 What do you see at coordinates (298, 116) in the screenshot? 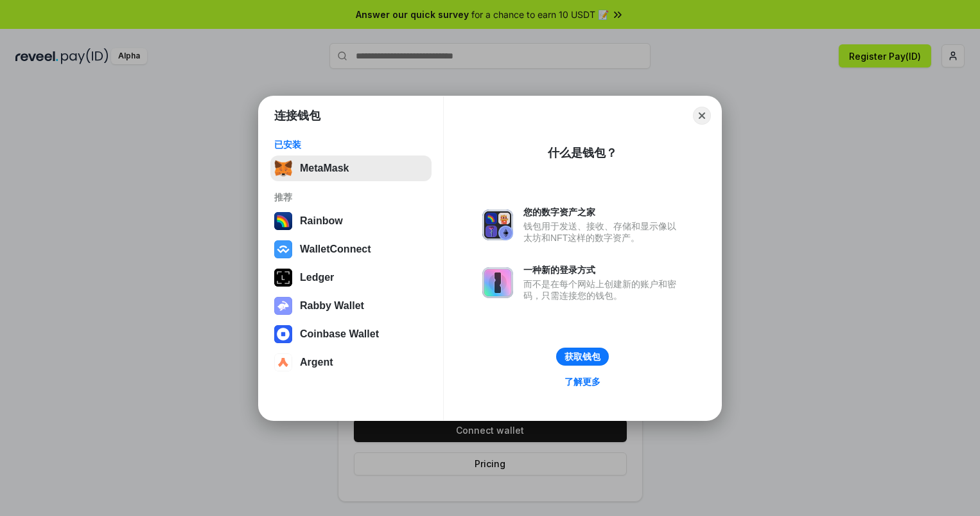
I see `h1: 连接钱包` at bounding box center [298, 116].